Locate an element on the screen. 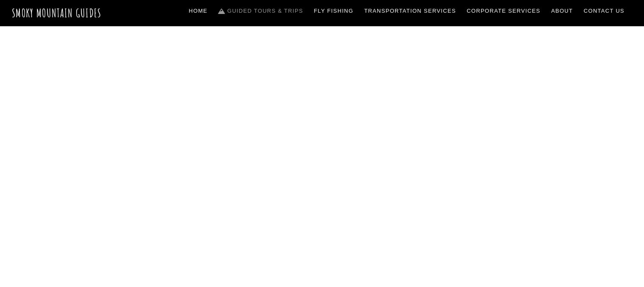  span: Guided Trips & Tours is located at coordinates (323, 170).